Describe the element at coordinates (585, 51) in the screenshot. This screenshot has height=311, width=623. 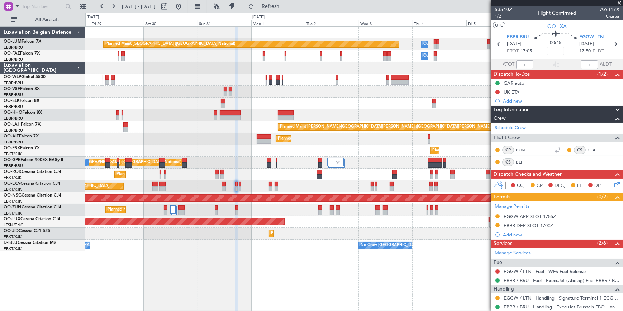
I see `span: 17:50` at that location.